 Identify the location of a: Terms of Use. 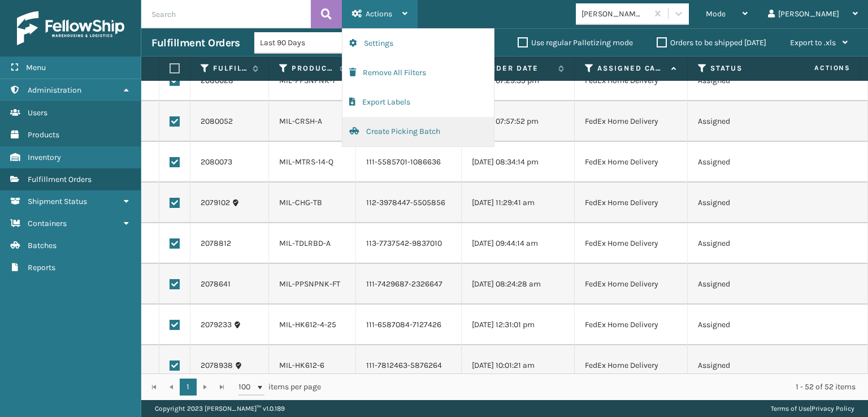
(790, 408).